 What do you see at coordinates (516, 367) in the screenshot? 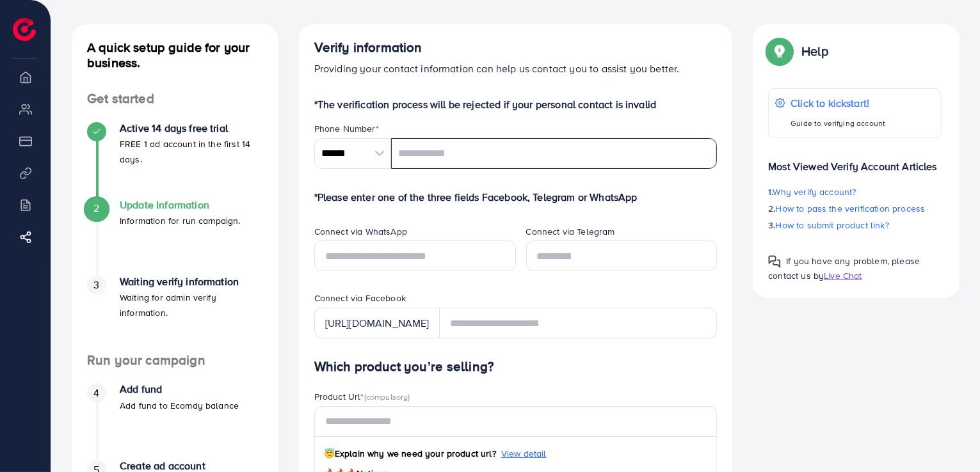
I see `h4: Which product you’re selling?` at bounding box center [516, 367].